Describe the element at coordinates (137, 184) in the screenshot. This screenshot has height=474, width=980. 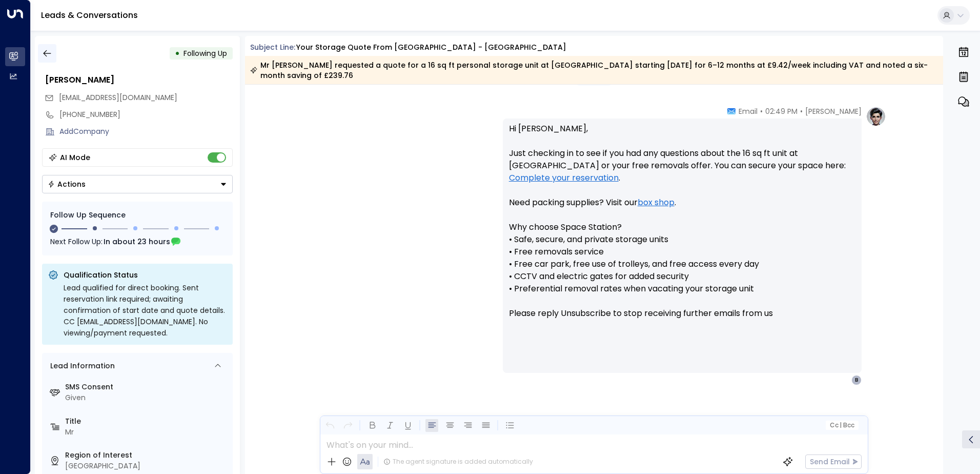
I see `button: Actions` at that location.